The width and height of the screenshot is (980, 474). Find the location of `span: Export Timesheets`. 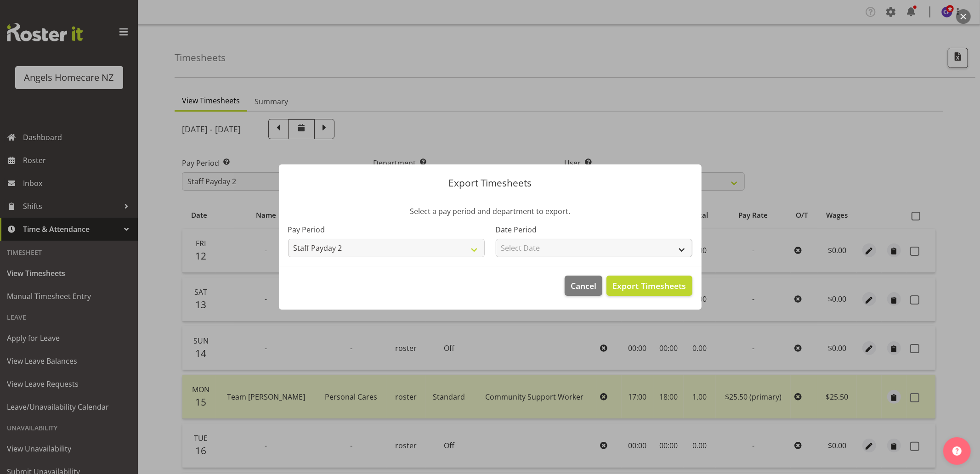

span: Export Timesheets is located at coordinates (649, 286).